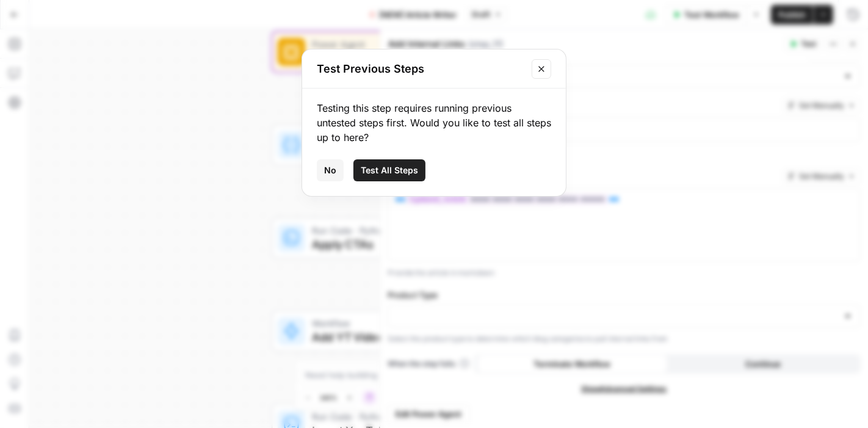 This screenshot has width=868, height=428. What do you see at coordinates (542, 69) in the screenshot?
I see `button: Close modal` at bounding box center [542, 69].